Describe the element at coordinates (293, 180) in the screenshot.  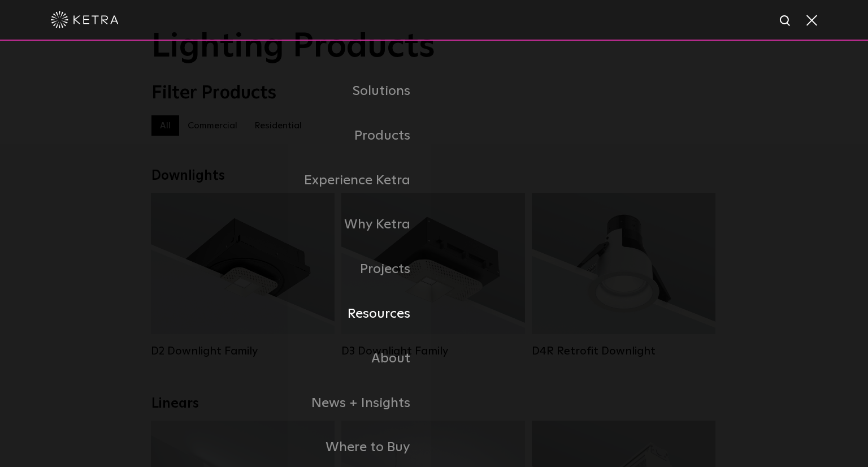
I see `a: Experience Ketra` at that location.